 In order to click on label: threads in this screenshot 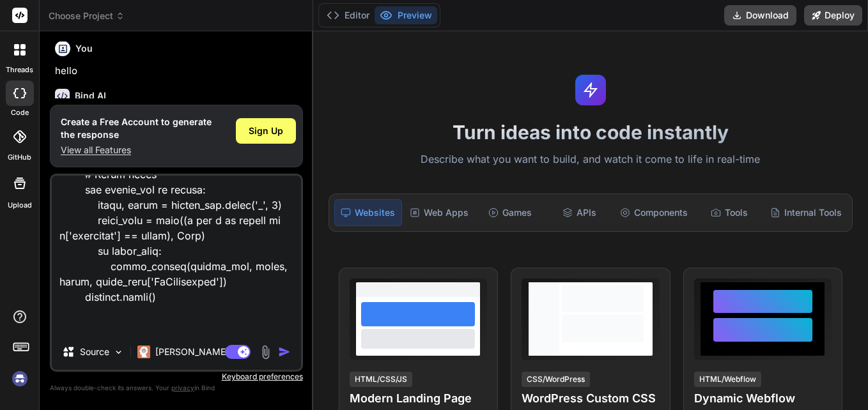, I will do `click(19, 70)`.